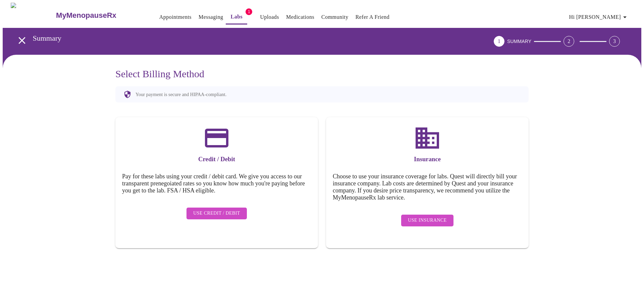 This screenshot has height=306, width=644. What do you see at coordinates (335, 17) in the screenshot?
I see `a: Community` at bounding box center [335, 17].